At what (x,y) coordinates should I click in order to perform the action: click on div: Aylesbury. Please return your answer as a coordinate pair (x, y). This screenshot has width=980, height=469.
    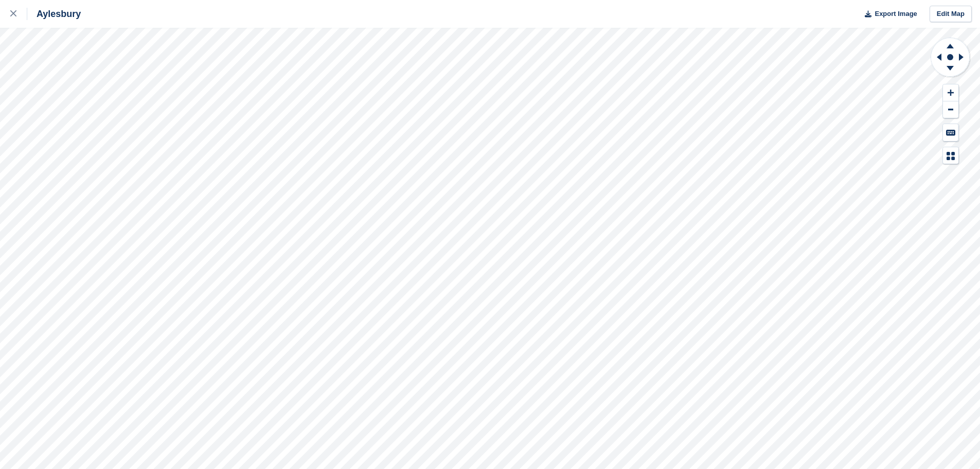
    Looking at the image, I should click on (54, 14).